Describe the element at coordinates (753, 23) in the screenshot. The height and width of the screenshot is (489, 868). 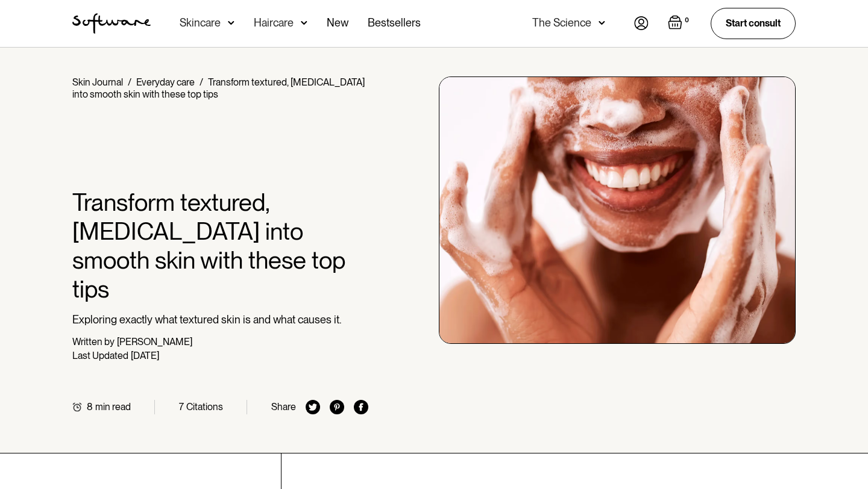
I see `a: Start consult` at that location.